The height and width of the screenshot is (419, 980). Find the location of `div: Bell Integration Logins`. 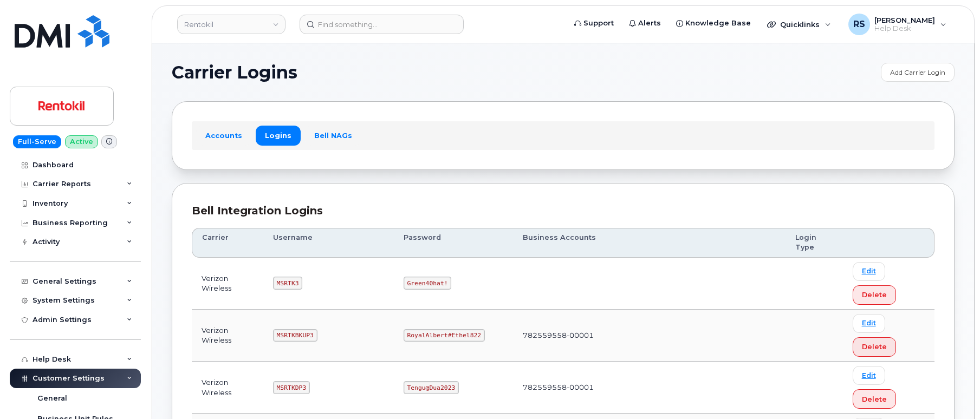

div: Bell Integration Logins is located at coordinates (563, 210).